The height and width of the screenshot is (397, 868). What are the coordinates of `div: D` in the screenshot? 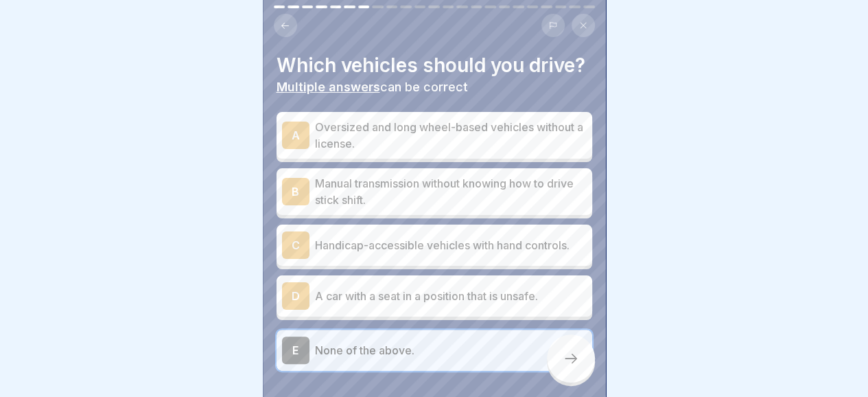 It's located at (296, 296).